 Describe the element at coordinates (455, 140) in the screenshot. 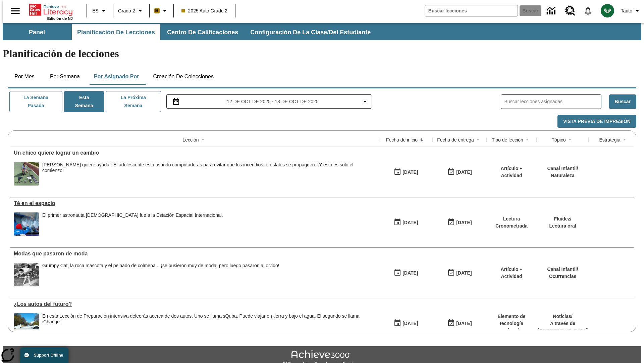

I see `div: Fecha de entrega` at that location.